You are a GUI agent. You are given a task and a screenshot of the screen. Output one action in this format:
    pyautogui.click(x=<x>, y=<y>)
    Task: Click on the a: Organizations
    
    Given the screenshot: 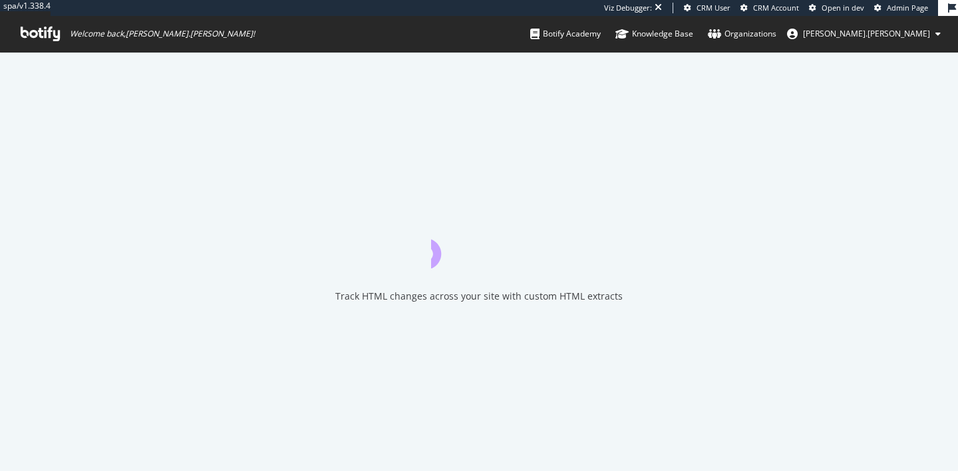 What is the action you would take?
    pyautogui.click(x=741, y=34)
    